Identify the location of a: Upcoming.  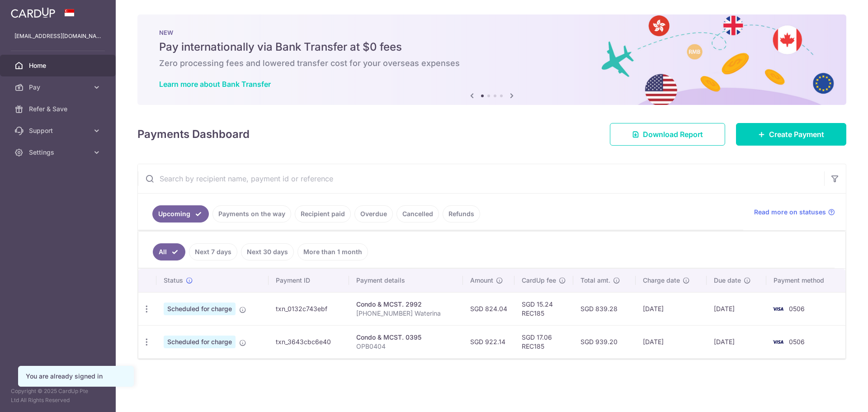
(181, 214).